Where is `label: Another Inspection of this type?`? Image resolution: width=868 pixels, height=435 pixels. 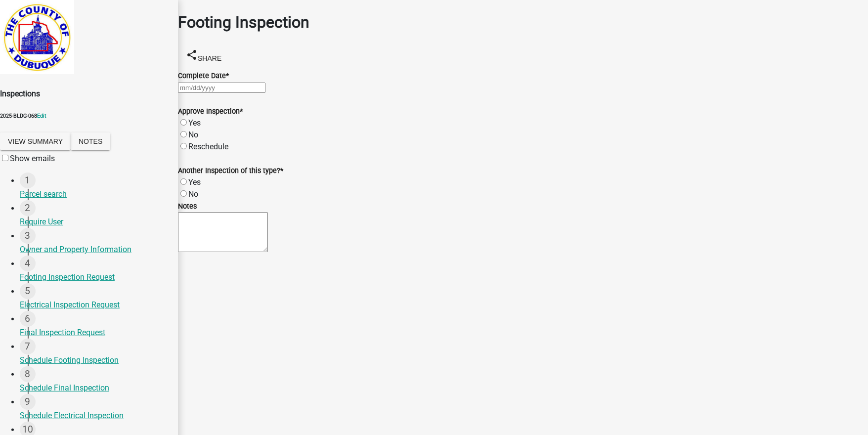
label: Another Inspection of this type? is located at coordinates (230, 171).